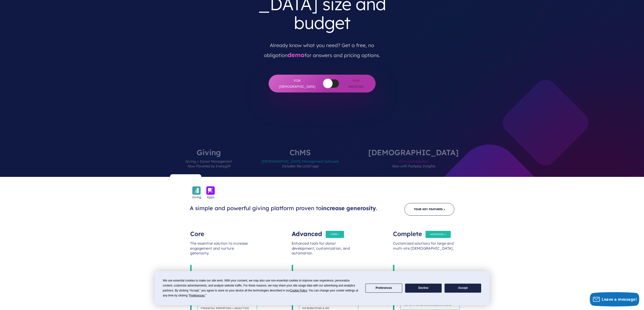 This screenshot has height=310, width=644. I want to click on button: Accept, so click(463, 288).